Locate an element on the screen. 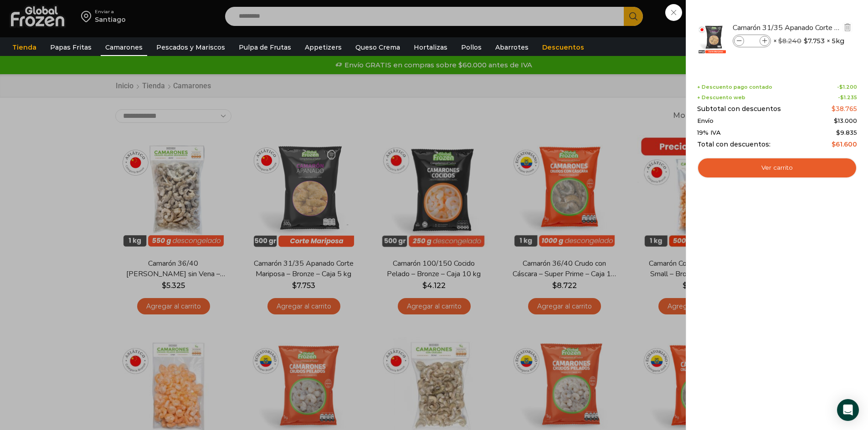  input: Product quantity is located at coordinates (752, 41).